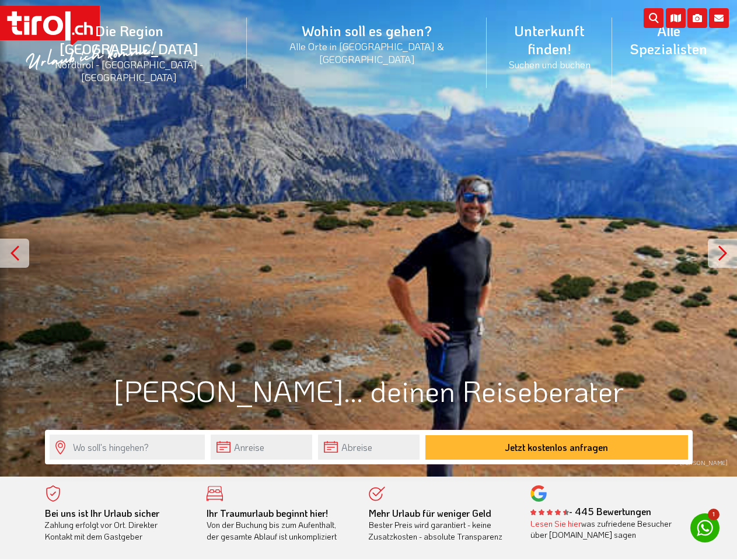  Describe the element at coordinates (705, 528) in the screenshot. I see `a: 1` at that location.